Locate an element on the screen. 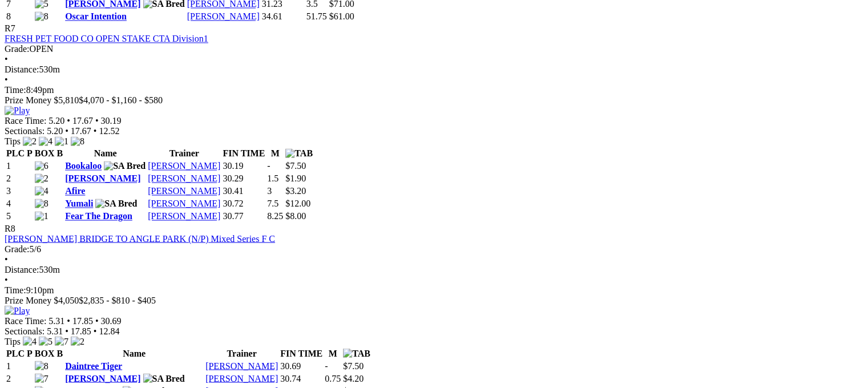 This screenshot has height=388, width=868. span: Tips is located at coordinates (12, 141).